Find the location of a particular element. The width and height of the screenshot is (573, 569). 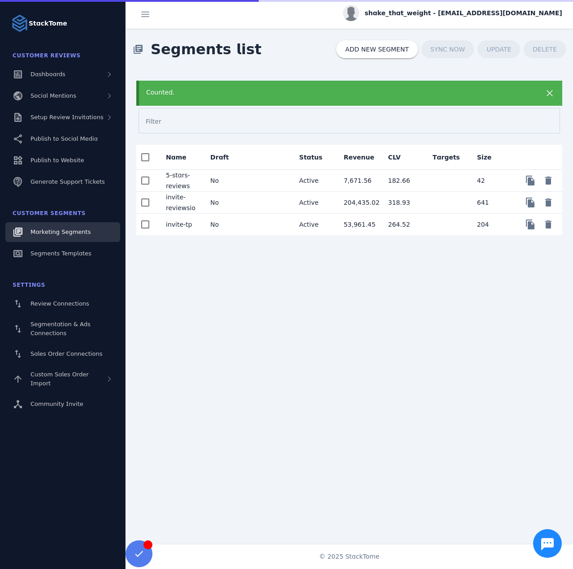

span: Marketing Segments is located at coordinates (61, 232).